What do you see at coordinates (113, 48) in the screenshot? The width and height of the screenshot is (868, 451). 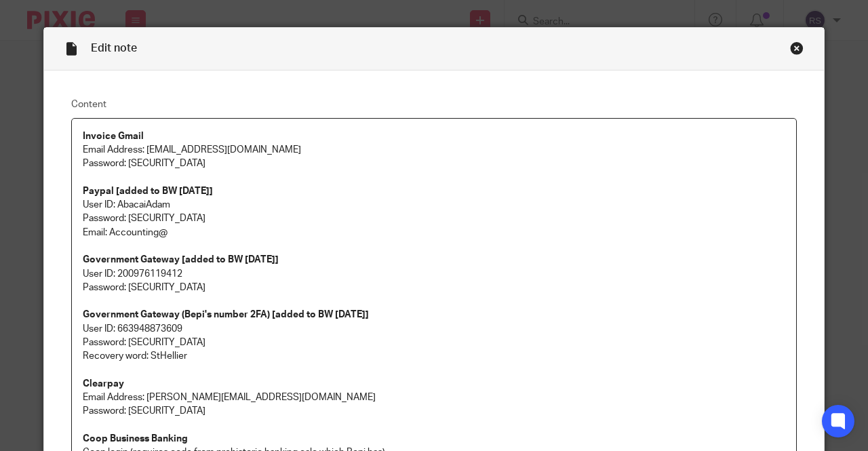 I see `span: Edit note` at bounding box center [113, 48].